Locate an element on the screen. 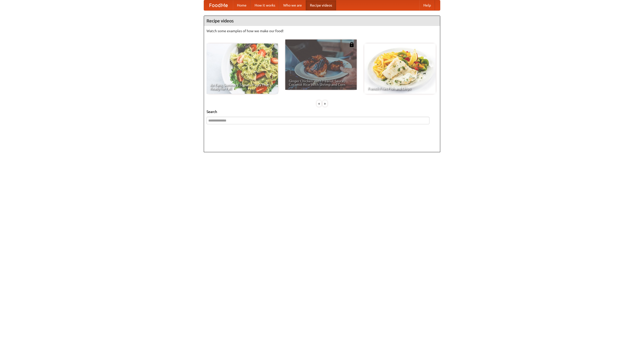 This screenshot has height=356, width=644. img: 483408.png is located at coordinates (352, 45).